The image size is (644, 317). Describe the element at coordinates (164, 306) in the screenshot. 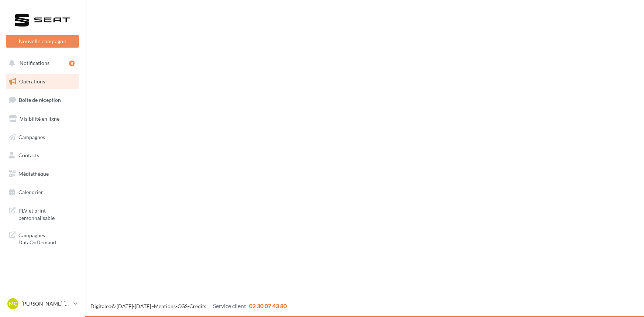

I see `a: Mentions` at that location.